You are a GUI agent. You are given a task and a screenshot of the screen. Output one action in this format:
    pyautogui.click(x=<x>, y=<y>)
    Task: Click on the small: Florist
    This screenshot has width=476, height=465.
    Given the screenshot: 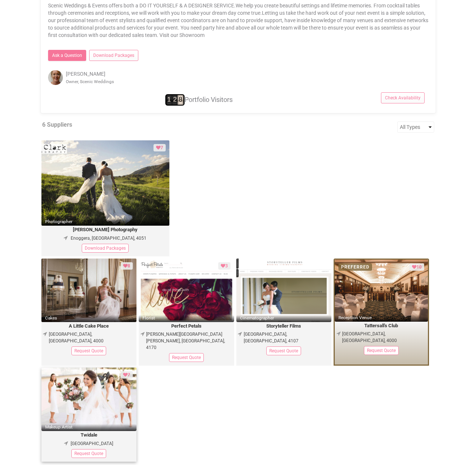 What is the action you would take?
    pyautogui.click(x=187, y=320)
    